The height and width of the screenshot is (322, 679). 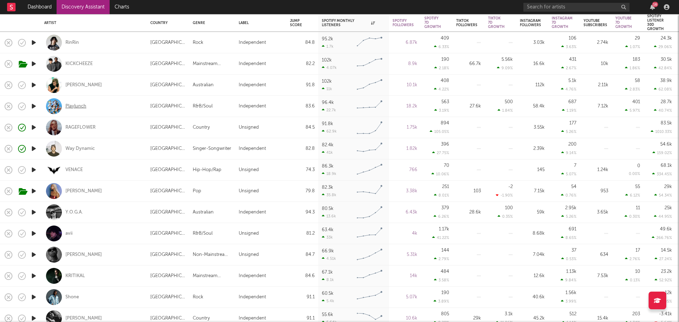 What do you see at coordinates (569, 68) in the screenshot?
I see `div: 2.67 %` at bounding box center [569, 68].